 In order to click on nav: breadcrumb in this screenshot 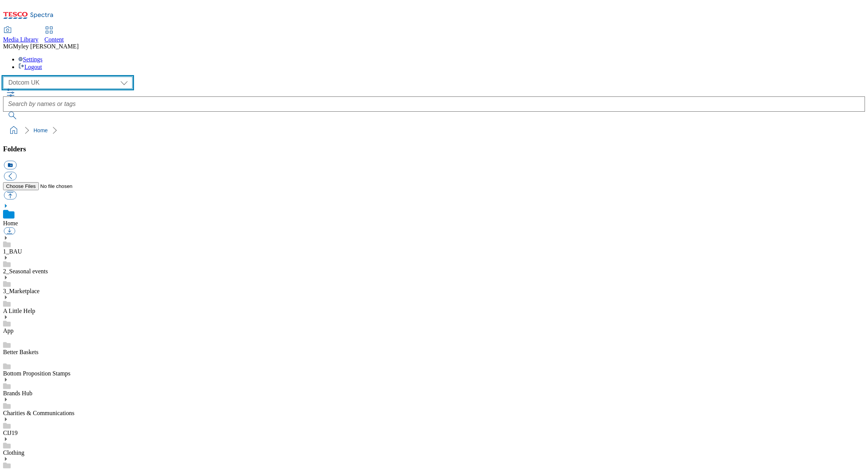, I will do `click(434, 130)`.